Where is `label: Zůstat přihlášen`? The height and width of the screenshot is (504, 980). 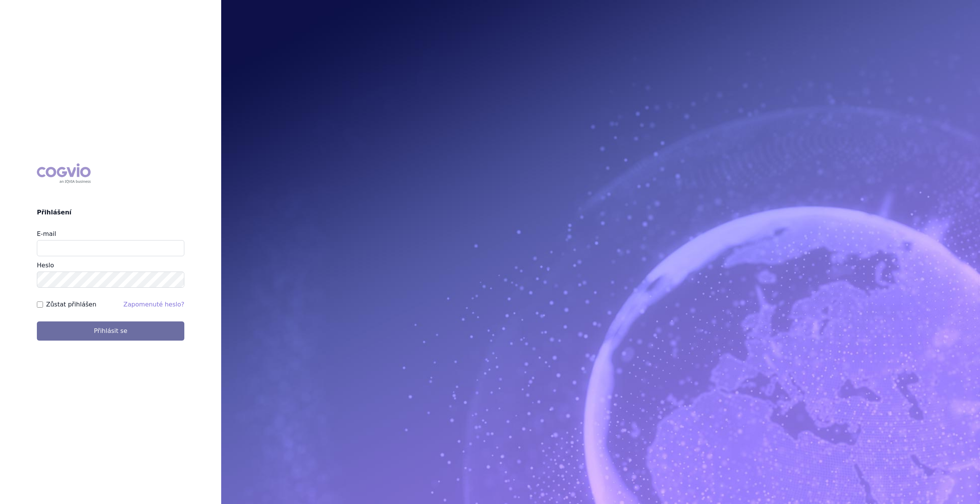 label: Zůstat přihlášen is located at coordinates (71, 304).